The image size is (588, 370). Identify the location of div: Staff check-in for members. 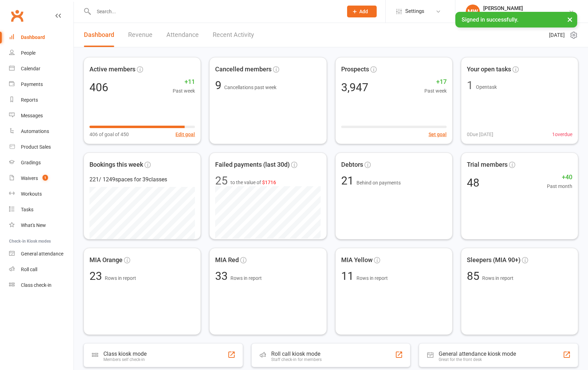
(296, 360).